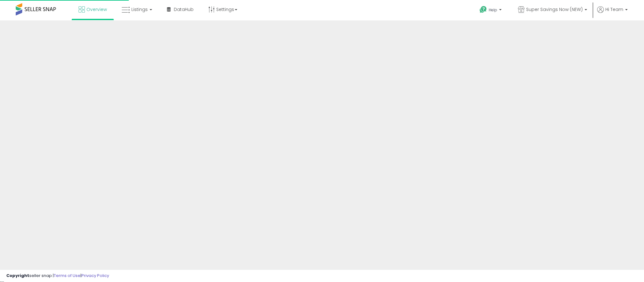  Describe the element at coordinates (483, 10) in the screenshot. I see `i: Get Help` at that location.